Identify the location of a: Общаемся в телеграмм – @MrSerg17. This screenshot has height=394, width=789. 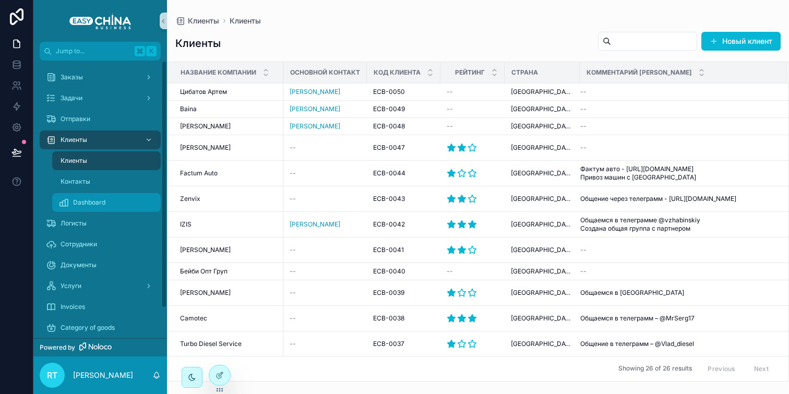
(677, 318).